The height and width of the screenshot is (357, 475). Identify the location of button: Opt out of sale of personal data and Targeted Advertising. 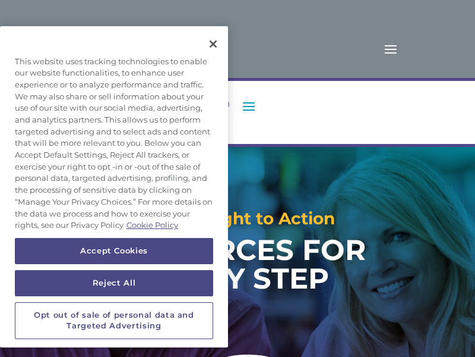
(114, 320).